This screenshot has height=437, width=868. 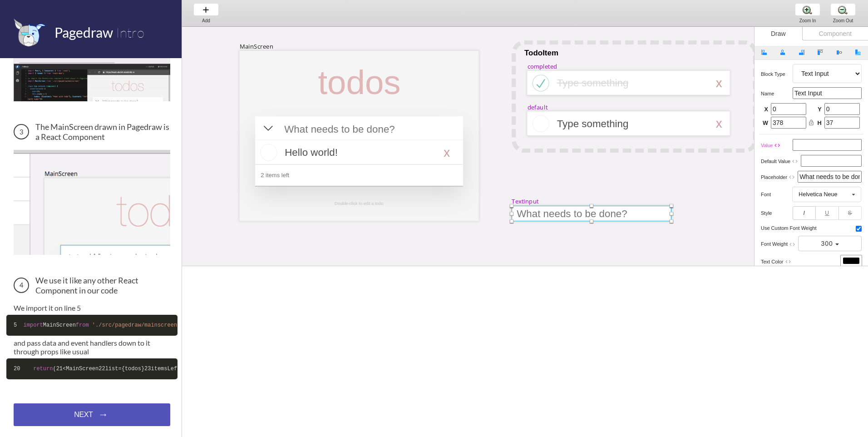 I want to click on div: Add, so click(x=206, y=21).